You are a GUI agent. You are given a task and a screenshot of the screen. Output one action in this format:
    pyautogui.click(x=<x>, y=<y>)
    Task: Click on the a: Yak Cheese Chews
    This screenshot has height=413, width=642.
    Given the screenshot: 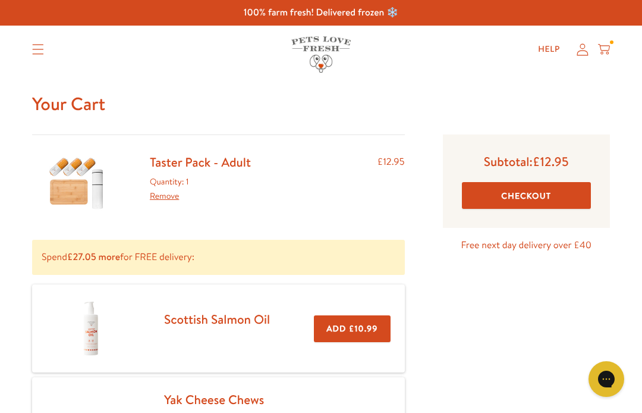 What is the action you would take?
    pyautogui.click(x=214, y=399)
    